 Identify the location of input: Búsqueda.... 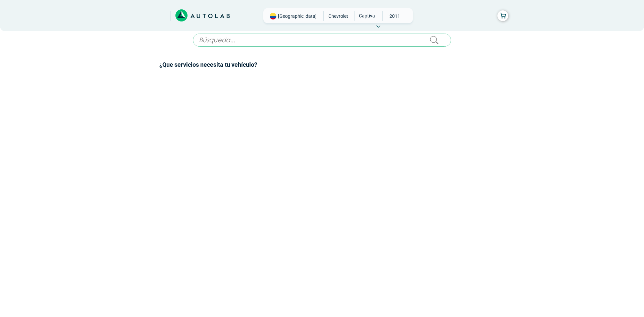
(322, 40).